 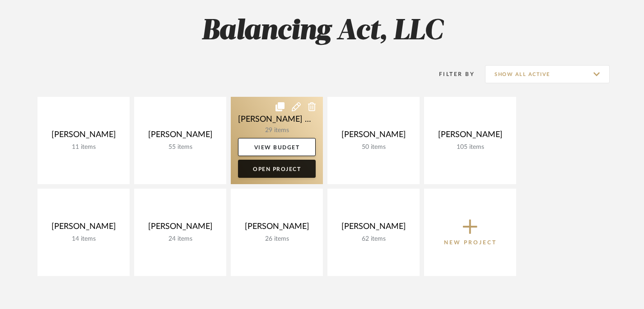 What do you see at coordinates (180, 147) in the screenshot?
I see `div: 55 items` at bounding box center [180, 147].